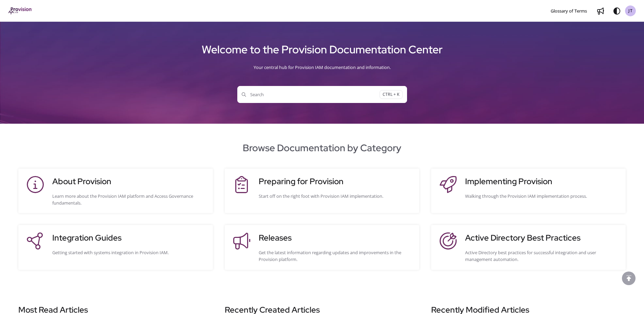  What do you see at coordinates (528, 247) in the screenshot?
I see `a: Active Directory Best PracticesActive Directory best practices for successful integration and use...` at bounding box center [528, 247].